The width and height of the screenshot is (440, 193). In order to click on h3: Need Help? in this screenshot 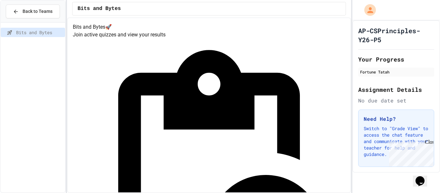, I will do `click(396, 119)`.